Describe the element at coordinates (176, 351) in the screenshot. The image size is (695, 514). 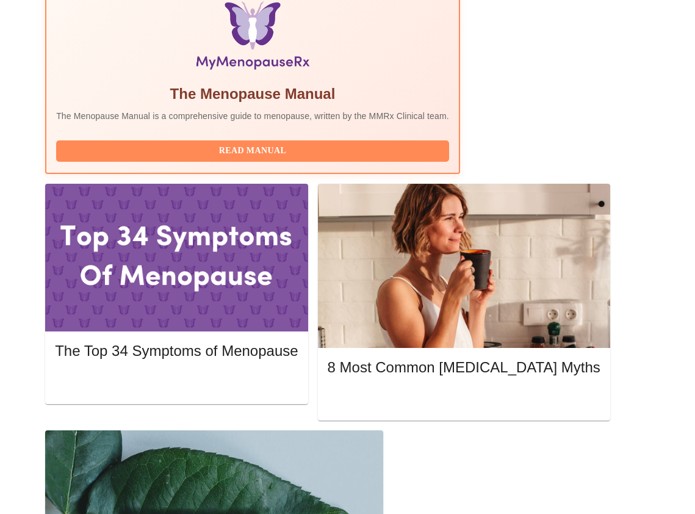
I see `h5: The Top 34 Symptoms of Menopause` at that location.